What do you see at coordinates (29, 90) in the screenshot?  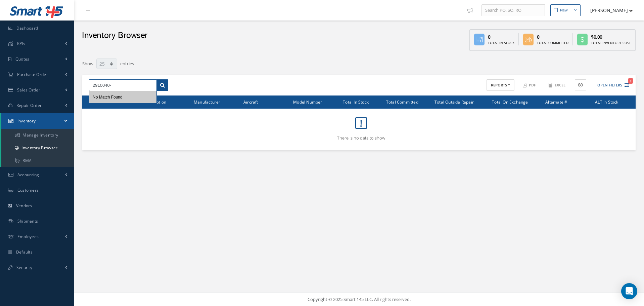 I see `span: Sales Order` at bounding box center [29, 90].